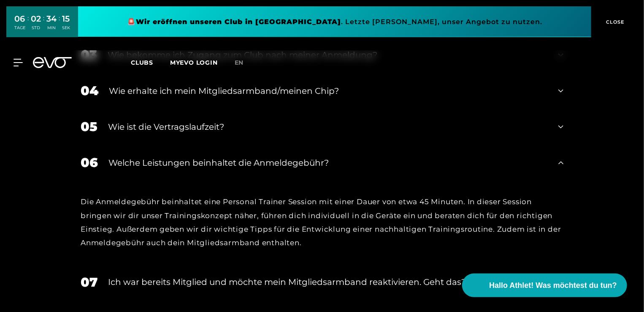  What do you see at coordinates (328, 282) in the screenshot?
I see `div: Ich war bereits Mitglied und möchte mein Mitgliedsarmband reaktivieren. Geht das?` at bounding box center [328, 282].